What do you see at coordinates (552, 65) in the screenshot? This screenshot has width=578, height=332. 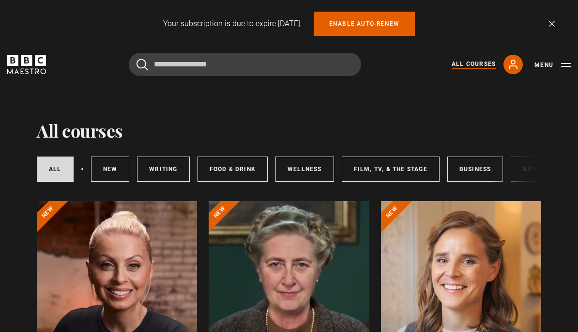 I see `button: Toggle navigation` at bounding box center [552, 65].